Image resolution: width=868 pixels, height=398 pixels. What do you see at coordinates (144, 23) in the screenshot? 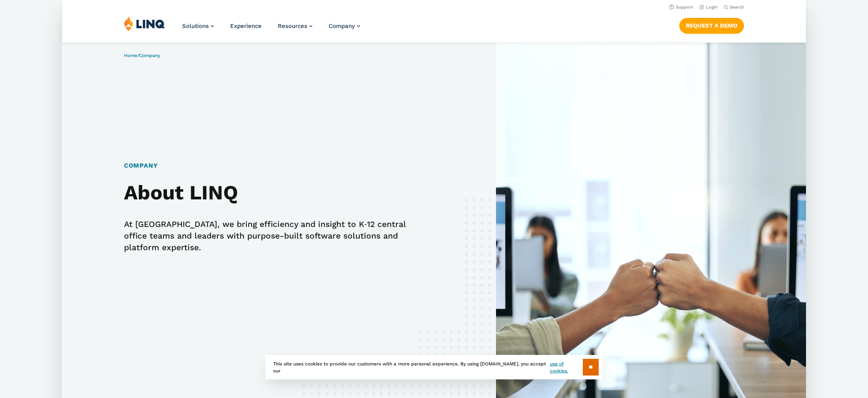
I see `img: LINQ | K‑12 Software` at bounding box center [144, 23].